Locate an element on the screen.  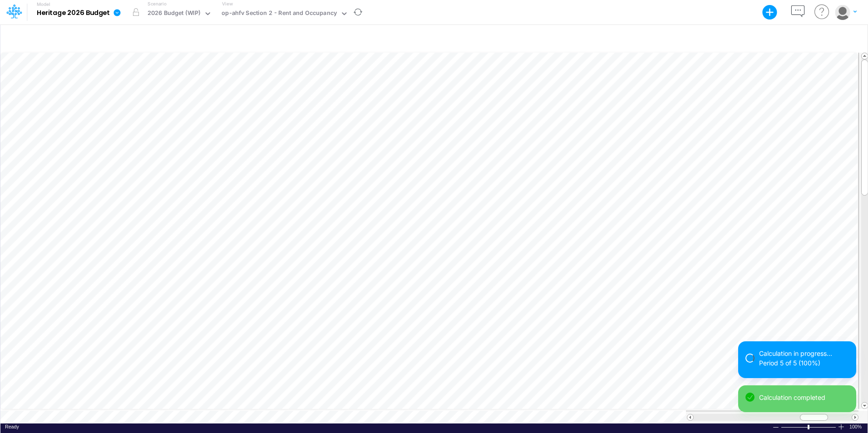
div: Calculation completed is located at coordinates (804, 397).